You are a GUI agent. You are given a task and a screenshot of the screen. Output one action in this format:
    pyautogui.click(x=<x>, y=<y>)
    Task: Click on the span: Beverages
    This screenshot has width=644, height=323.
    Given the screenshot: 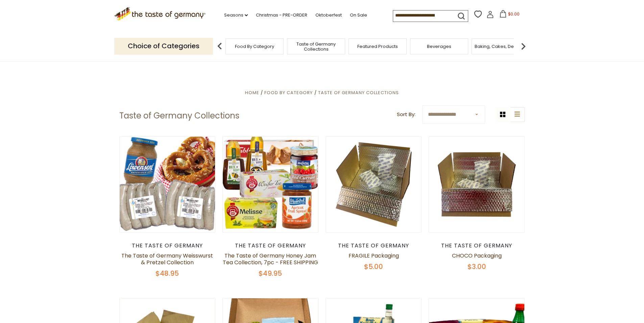 What is the action you would take?
    pyautogui.click(x=439, y=46)
    